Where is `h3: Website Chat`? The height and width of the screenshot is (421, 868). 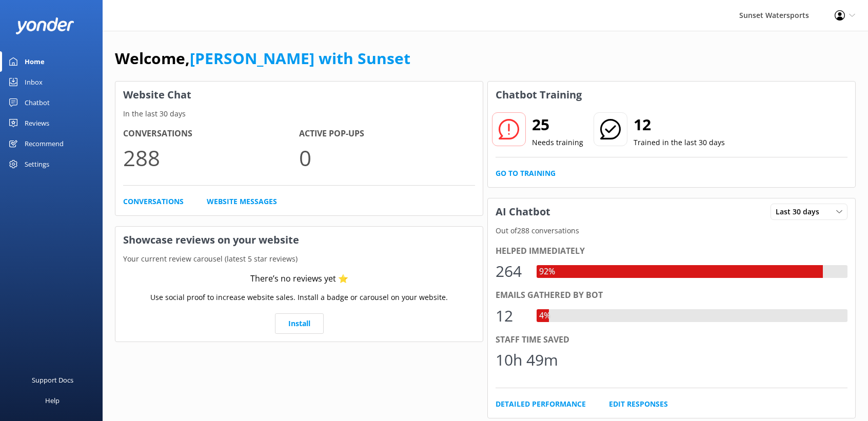
h3: Website Chat is located at coordinates (299, 95).